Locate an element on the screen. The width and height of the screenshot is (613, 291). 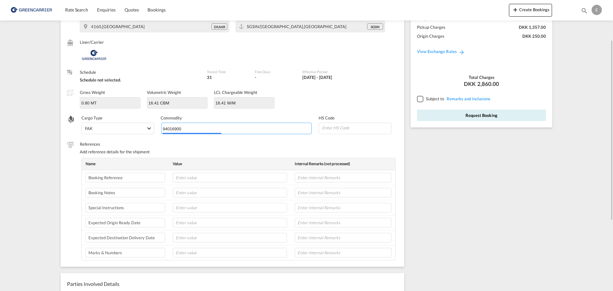
label: Gross Weight is located at coordinates (92, 92).